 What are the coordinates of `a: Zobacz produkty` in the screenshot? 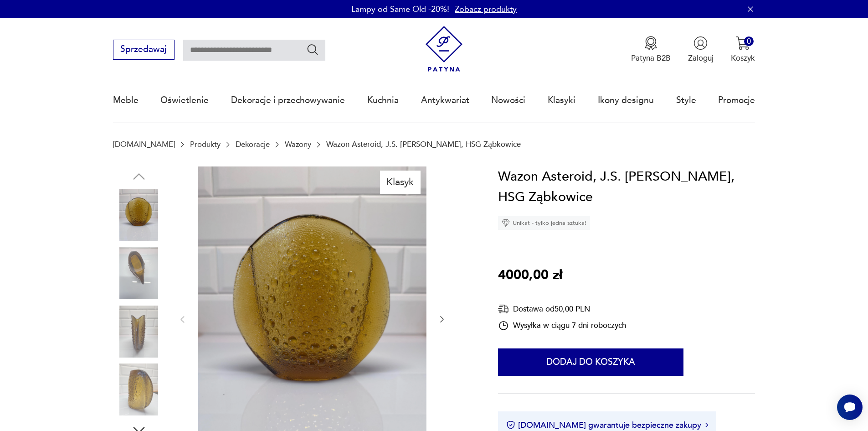 It's located at (486, 9).